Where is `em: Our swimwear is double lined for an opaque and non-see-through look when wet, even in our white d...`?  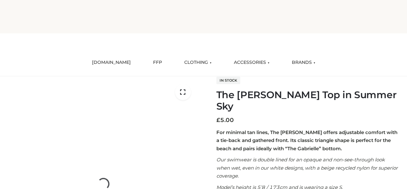
em: Our swimwear is double lined for an opaque and non-see-through look when wet, even in our white d... is located at coordinates (307, 168).